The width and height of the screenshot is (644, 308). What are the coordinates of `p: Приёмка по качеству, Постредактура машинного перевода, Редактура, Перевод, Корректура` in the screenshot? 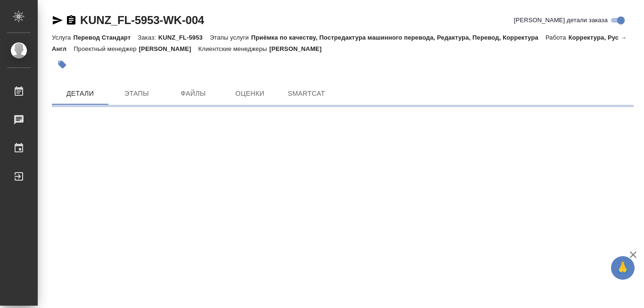 It's located at (398, 37).